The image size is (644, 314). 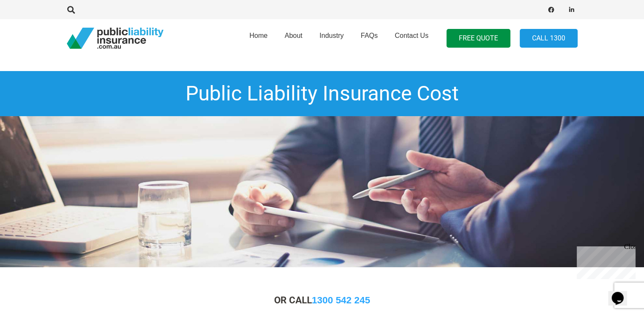 I want to click on div: Chat live with an agent now!Close, so click(x=31, y=33).